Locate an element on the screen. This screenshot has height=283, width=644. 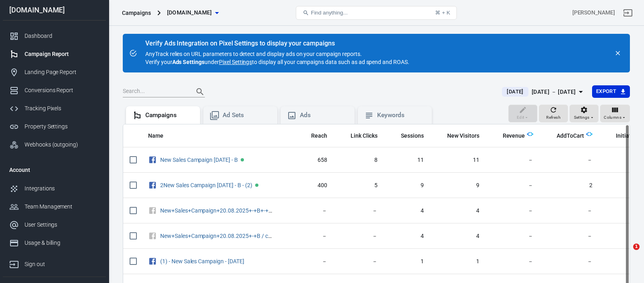
span: (1) - New Sales Campaign - 13.08.2025 is located at coordinates (203, 261).